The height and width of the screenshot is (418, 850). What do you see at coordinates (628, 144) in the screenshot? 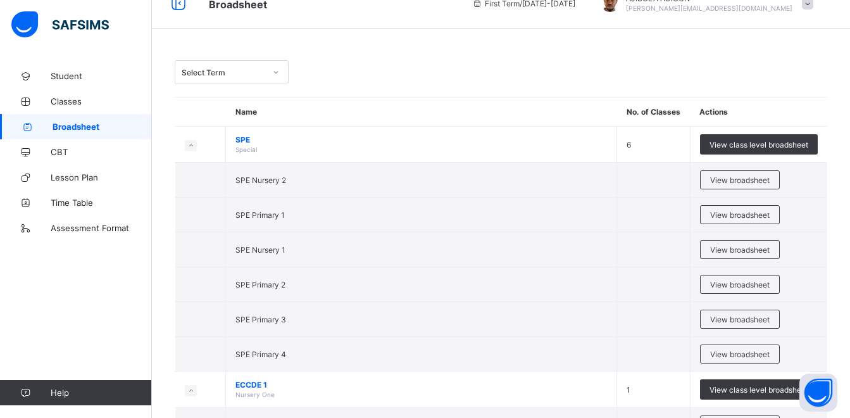
I see `span: 6` at bounding box center [628, 144].